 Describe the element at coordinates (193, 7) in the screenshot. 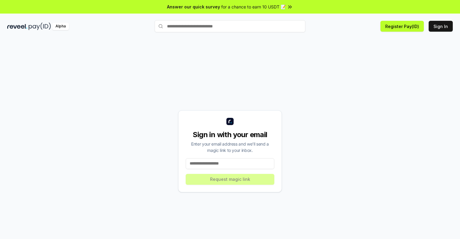

I see `span: Answer our quick survey` at that location.